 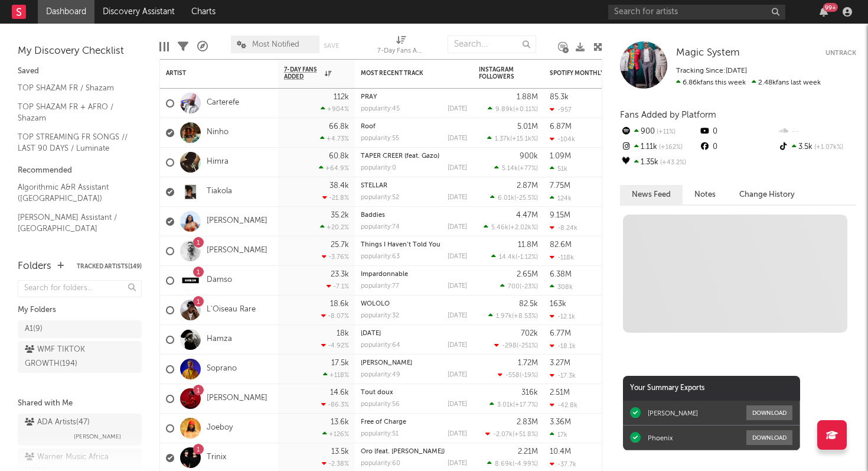 I want to click on span: 3.01k, so click(x=505, y=404).